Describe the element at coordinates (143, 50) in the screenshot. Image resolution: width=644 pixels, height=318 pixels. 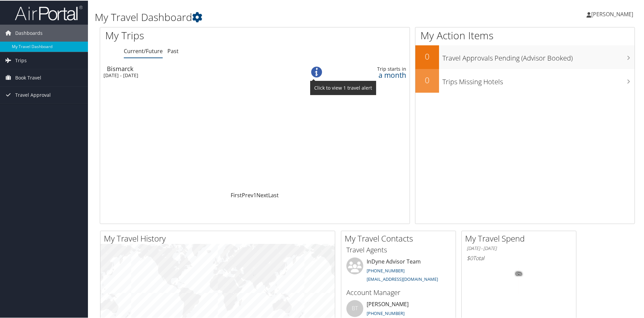
I see `a: Current/Future` at that location.